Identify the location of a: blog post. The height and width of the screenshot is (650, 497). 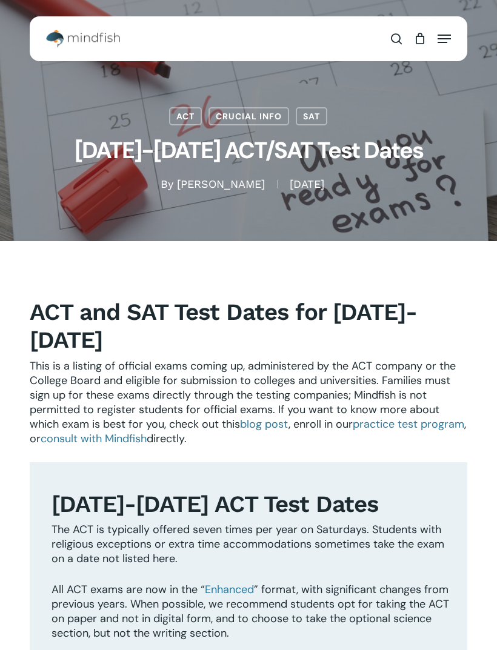
(264, 424).